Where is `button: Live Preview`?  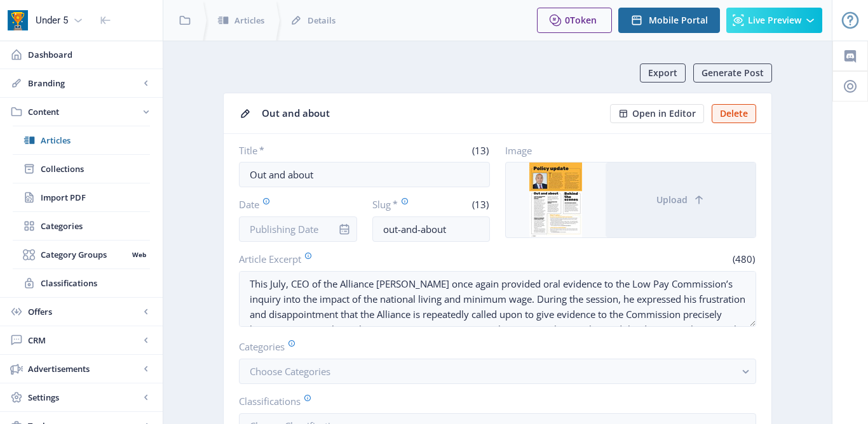 button: Live Preview is located at coordinates (774, 20).